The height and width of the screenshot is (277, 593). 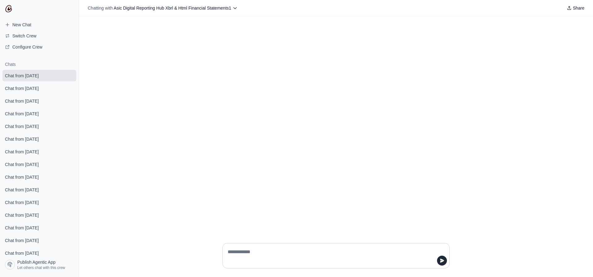 What do you see at coordinates (39, 36) in the screenshot?
I see `button: Switch Crew` at bounding box center [39, 36].